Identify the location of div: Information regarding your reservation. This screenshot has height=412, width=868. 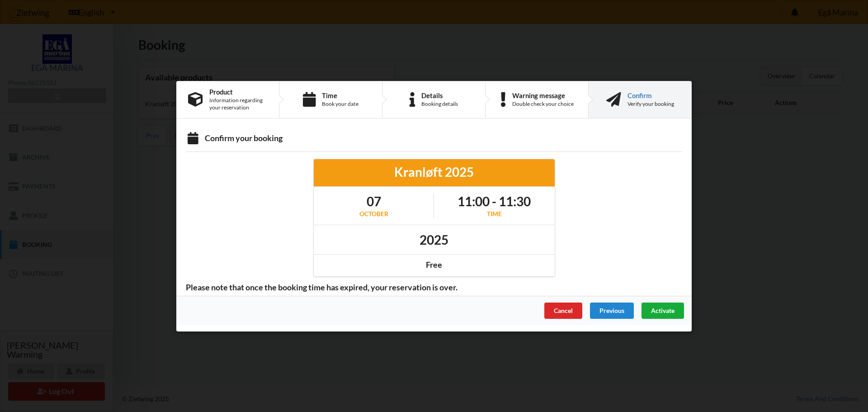
(238, 104).